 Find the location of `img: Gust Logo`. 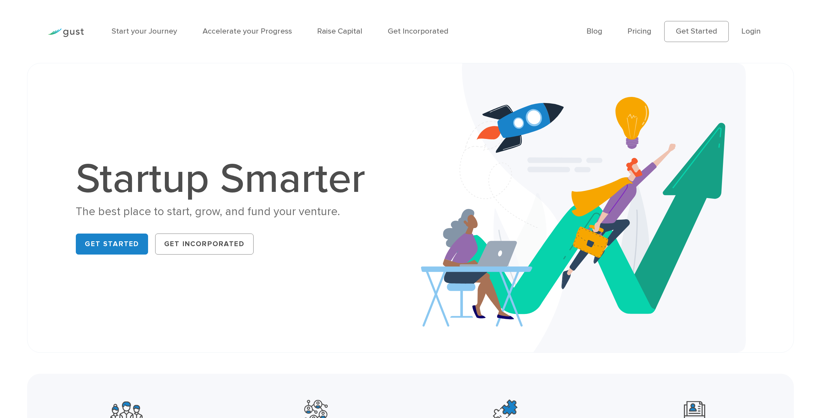

img: Gust Logo is located at coordinates (66, 33).